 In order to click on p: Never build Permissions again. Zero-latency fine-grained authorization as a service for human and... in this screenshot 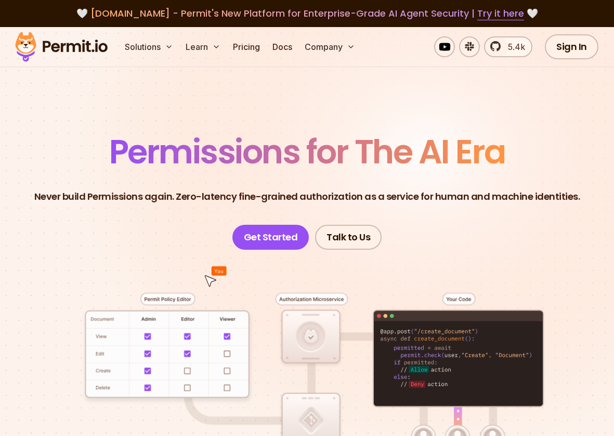, I will do `click(307, 197)`.